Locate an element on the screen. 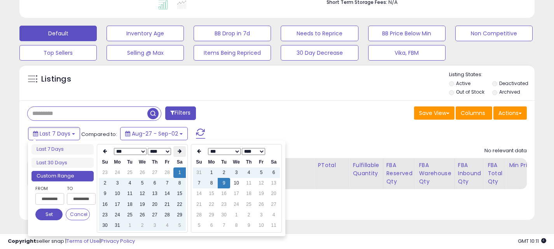  h5: Listings is located at coordinates (56, 79).